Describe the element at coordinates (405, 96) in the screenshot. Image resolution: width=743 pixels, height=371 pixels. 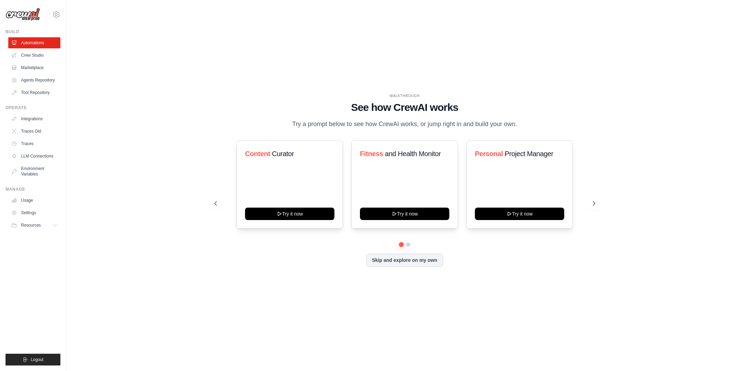
I see `div: WALKTHROUGH` at that location.